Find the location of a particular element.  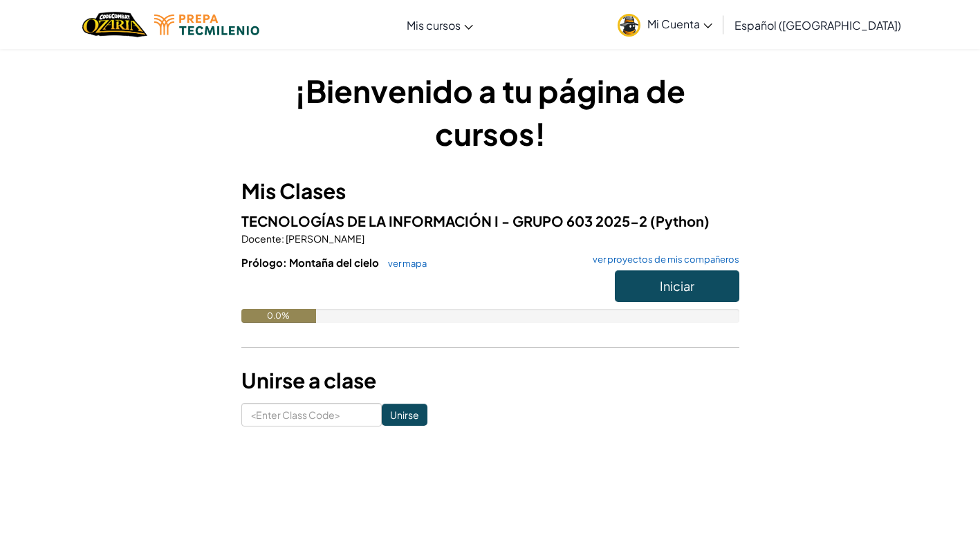

a: Mi Cuenta is located at coordinates (665, 24).